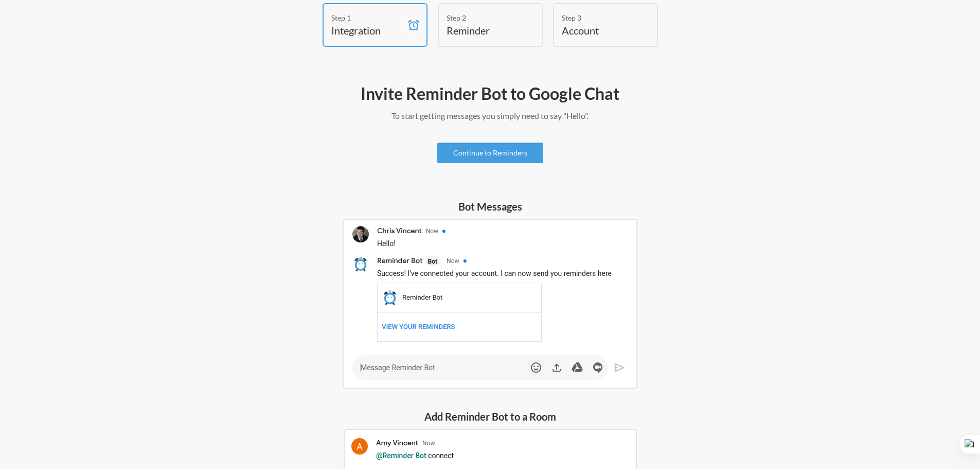 Image resolution: width=980 pixels, height=469 pixels. What do you see at coordinates (490, 116) in the screenshot?
I see `p: To start getting messages you simply need to say "Hello".` at bounding box center [490, 116].